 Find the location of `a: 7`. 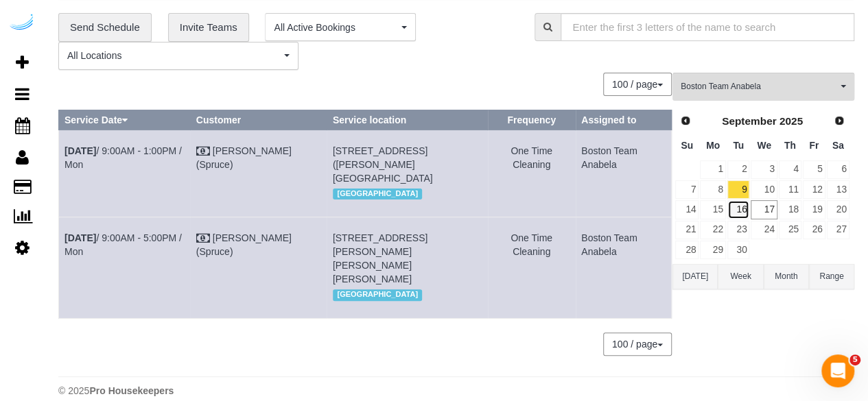

a: 7 is located at coordinates (687, 189).